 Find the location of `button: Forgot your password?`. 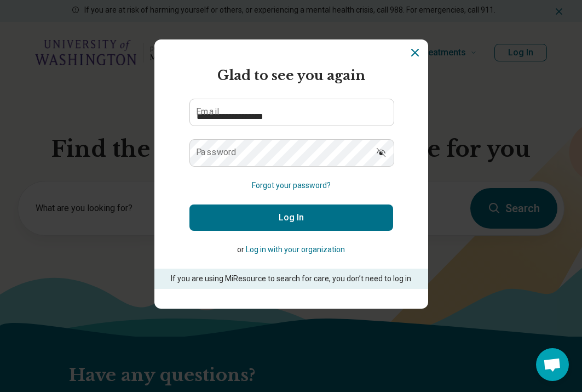

button: Forgot your password? is located at coordinates (291, 185).